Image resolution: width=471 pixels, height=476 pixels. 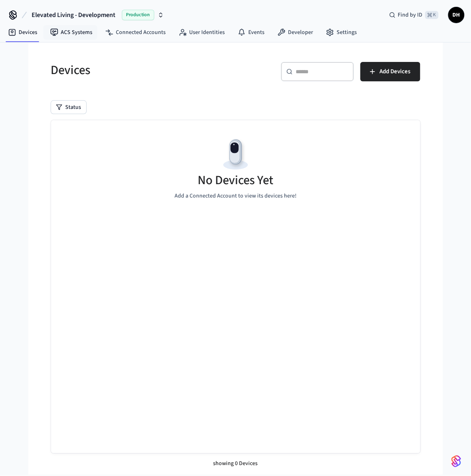 I want to click on span: Add Devices, so click(x=395, y=72).